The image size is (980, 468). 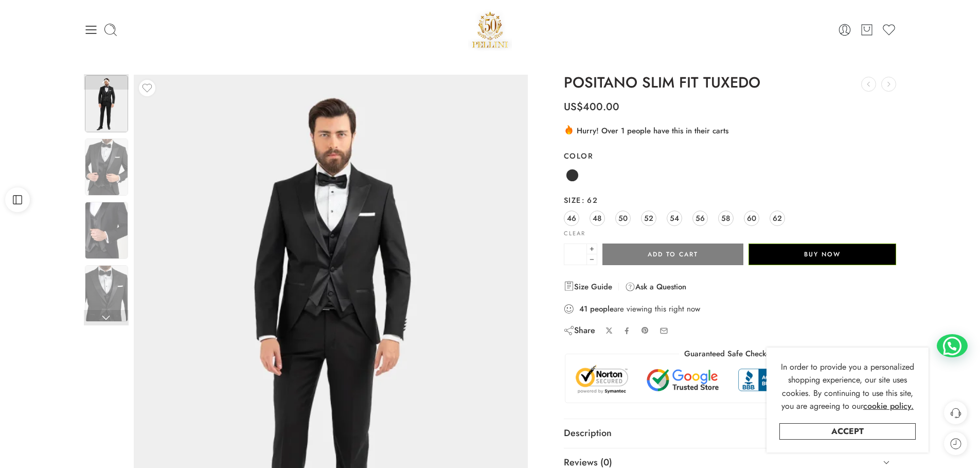 What do you see at coordinates (610, 330) in the screenshot?
I see `a: Share on X` at bounding box center [610, 330].